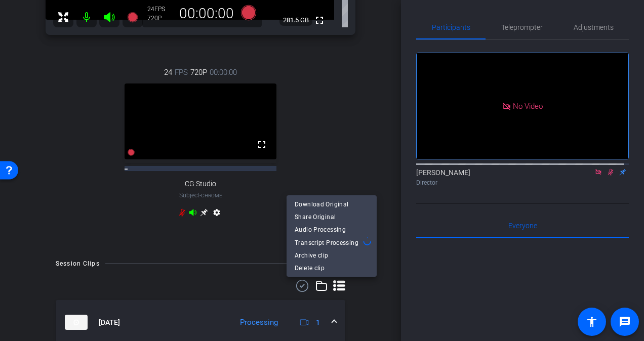  Describe the element at coordinates (332, 255) in the screenshot. I see `span: Archive clip` at that location.